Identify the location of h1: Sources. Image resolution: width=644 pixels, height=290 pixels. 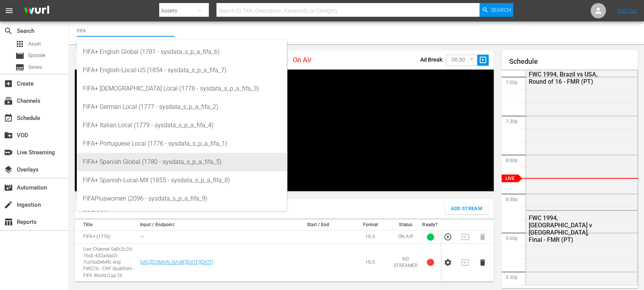
(95, 209).